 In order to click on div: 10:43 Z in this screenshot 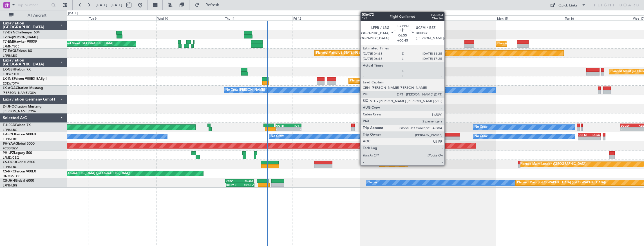, I will do `click(247, 185)`.